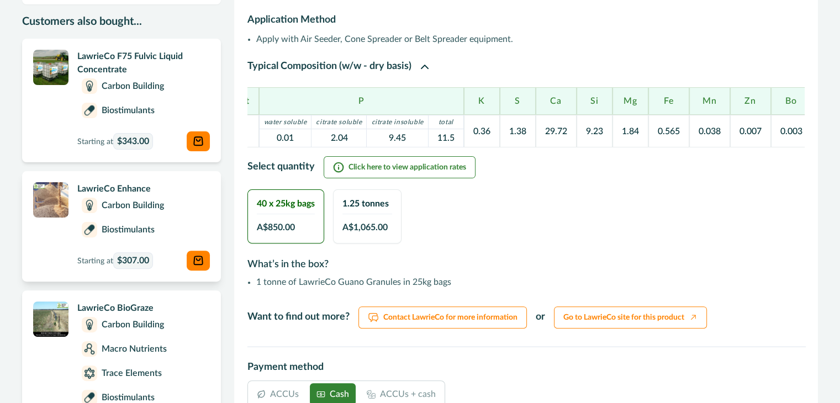 The width and height of the screenshot is (840, 403). Describe the element at coordinates (710, 101) in the screenshot. I see `th: Mn` at that location.